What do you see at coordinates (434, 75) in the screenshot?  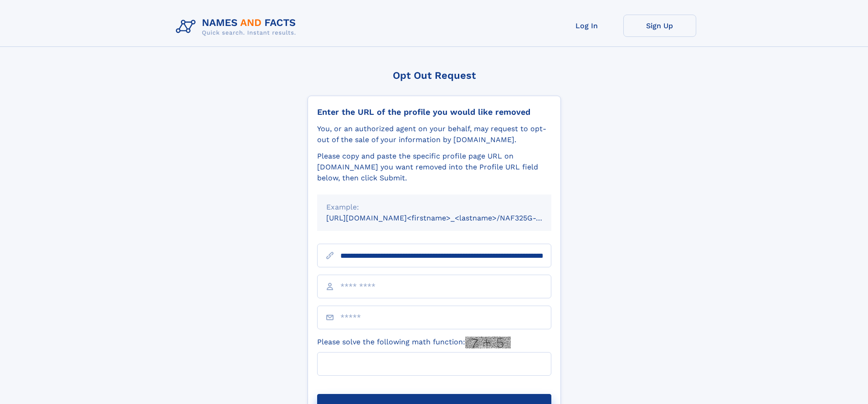 I see `div: Opt Out Request` at bounding box center [434, 75].